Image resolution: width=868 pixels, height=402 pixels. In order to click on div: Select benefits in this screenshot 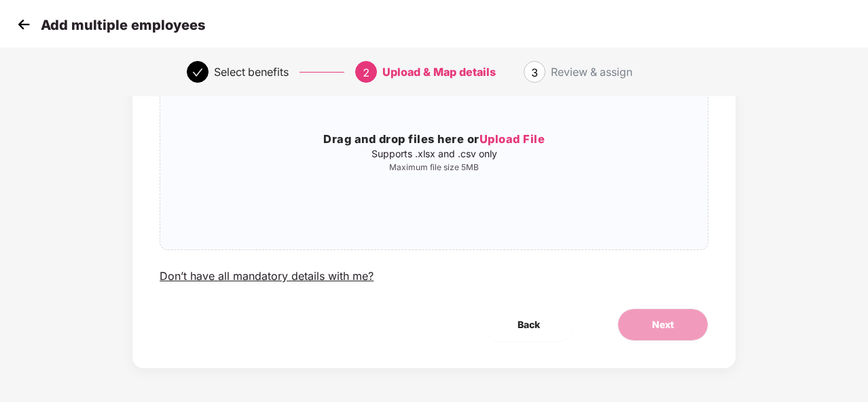, I will do `click(251, 72)`.